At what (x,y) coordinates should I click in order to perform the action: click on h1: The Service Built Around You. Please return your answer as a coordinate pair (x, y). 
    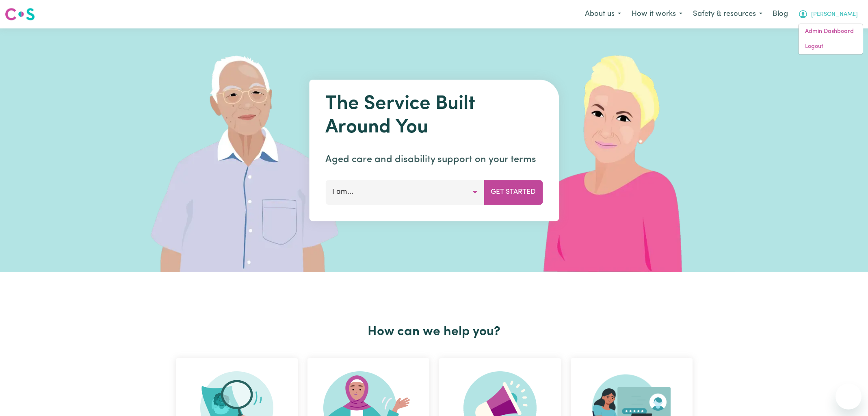
    Looking at the image, I should click on (434, 116).